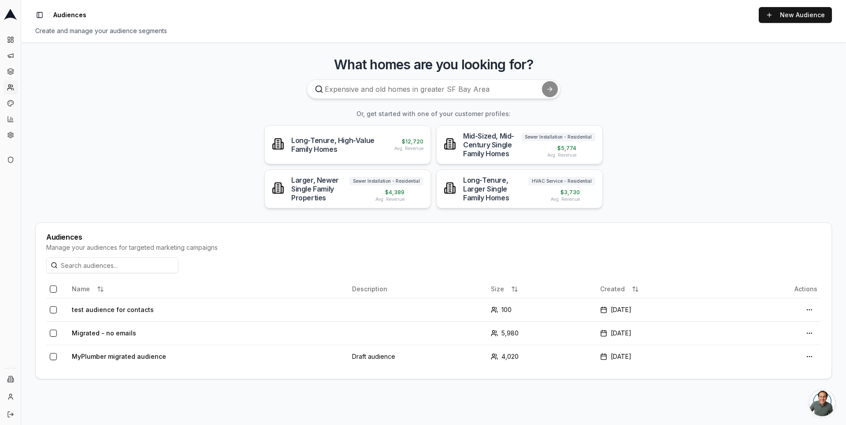 This screenshot has width=846, height=425. Describe the element at coordinates (70, 15) in the screenshot. I see `span: Audiences` at that location.